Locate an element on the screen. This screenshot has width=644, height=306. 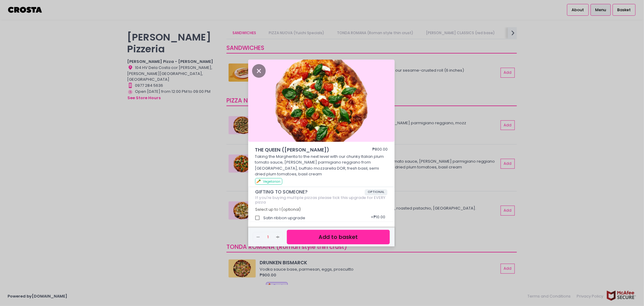
div: + ₱10.00 is located at coordinates (378, 218).